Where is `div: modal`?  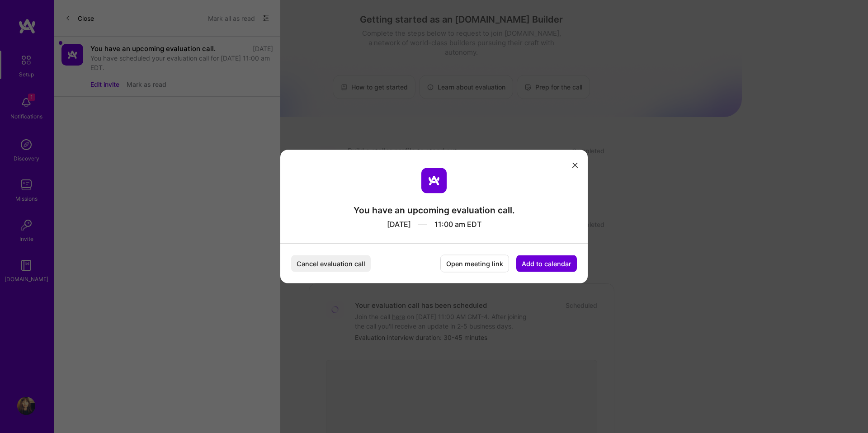 div: modal is located at coordinates (434, 216).